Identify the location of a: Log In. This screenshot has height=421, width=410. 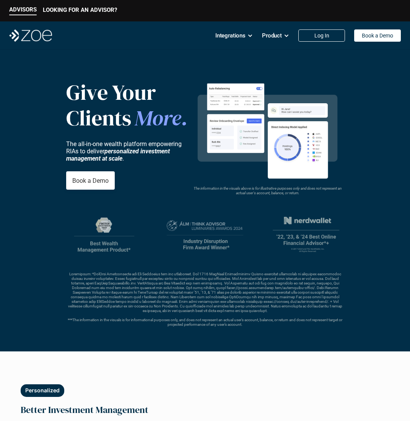
(322, 36).